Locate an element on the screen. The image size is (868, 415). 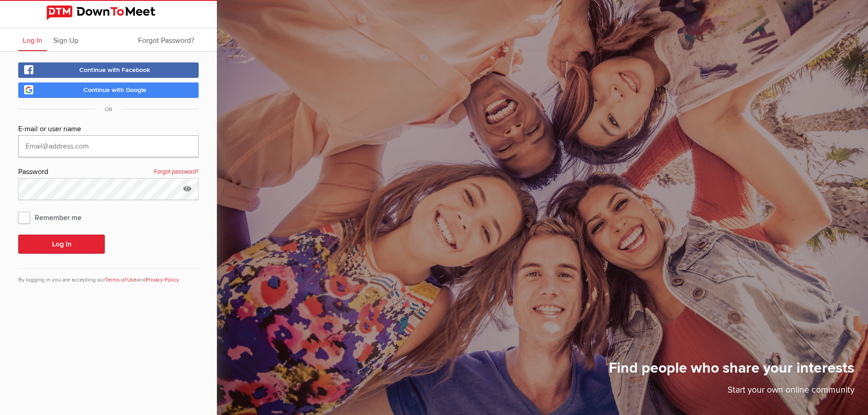
a: Forgot Password? is located at coordinates (166, 40).